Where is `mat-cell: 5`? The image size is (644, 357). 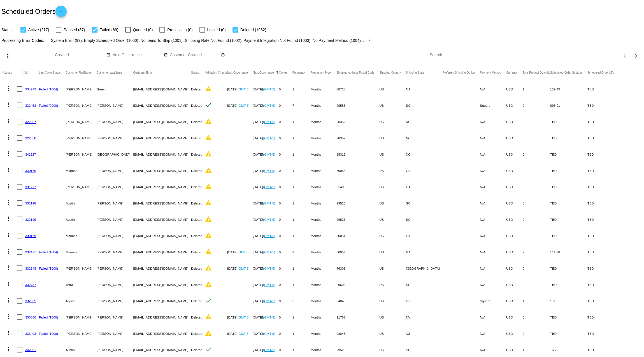
mat-cell: 5 is located at coordinates (301, 301).